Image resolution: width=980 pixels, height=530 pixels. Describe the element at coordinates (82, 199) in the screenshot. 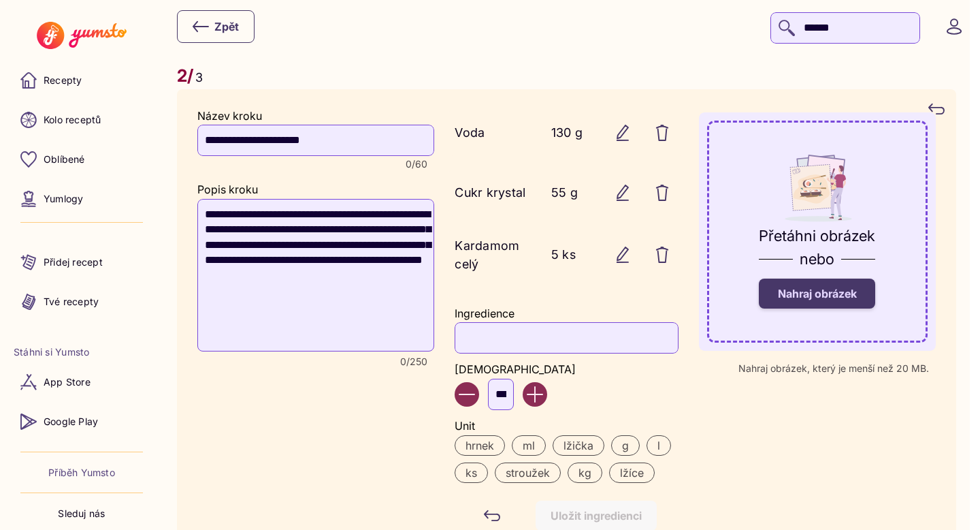

I see `a: Yumlogy` at that location.